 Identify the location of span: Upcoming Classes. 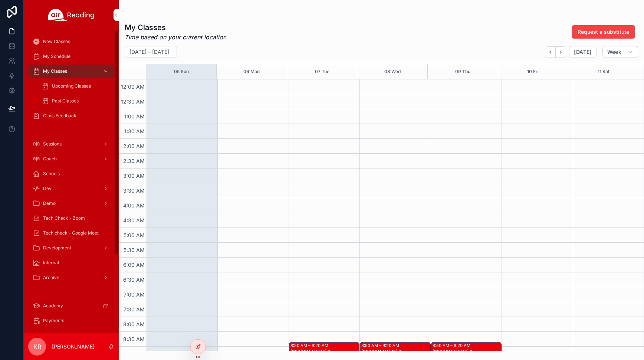
(71, 86).